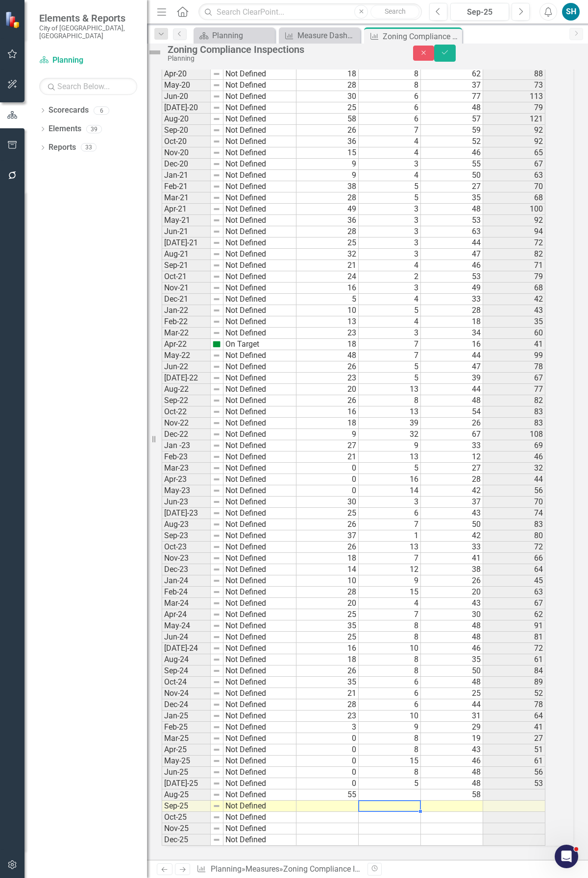  I want to click on td: 7, so click(389, 344).